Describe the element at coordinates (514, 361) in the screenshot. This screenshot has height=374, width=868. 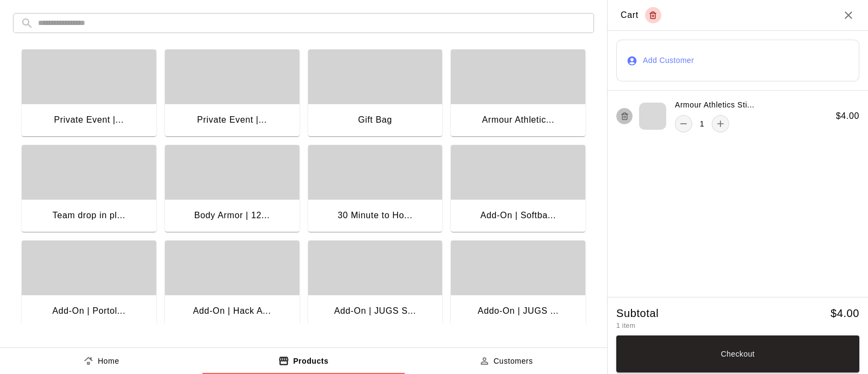
I see `p: Customers` at that location.